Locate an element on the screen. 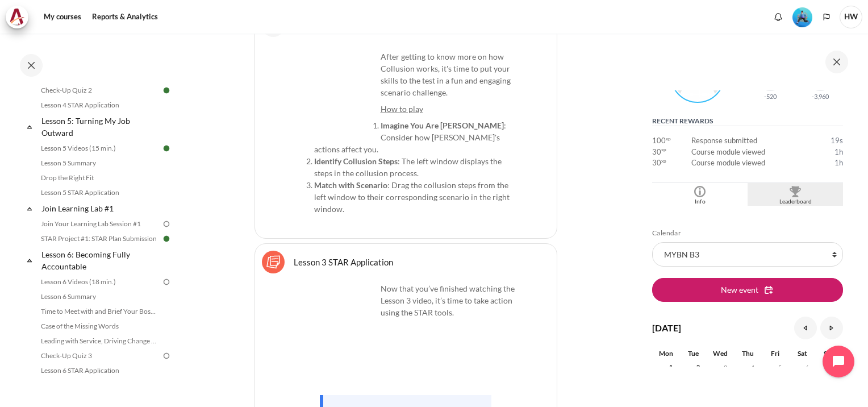  u: How to play is located at coordinates (402, 108).